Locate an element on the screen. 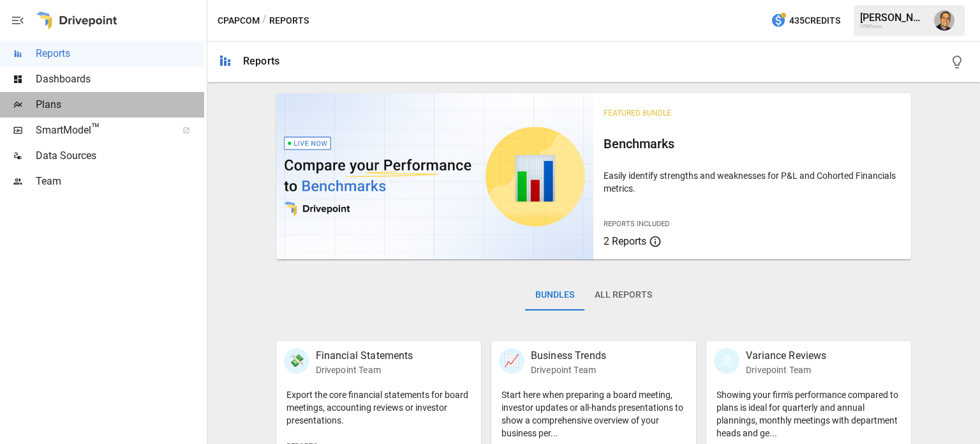  span: Dashboards is located at coordinates (120, 79).